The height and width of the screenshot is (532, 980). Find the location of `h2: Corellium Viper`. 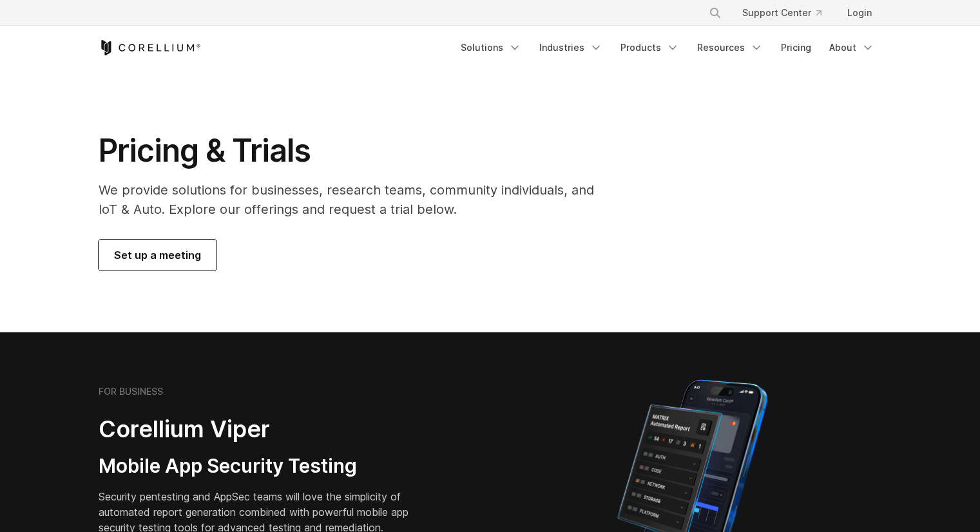

h2: Corellium Viper is located at coordinates (264, 429).